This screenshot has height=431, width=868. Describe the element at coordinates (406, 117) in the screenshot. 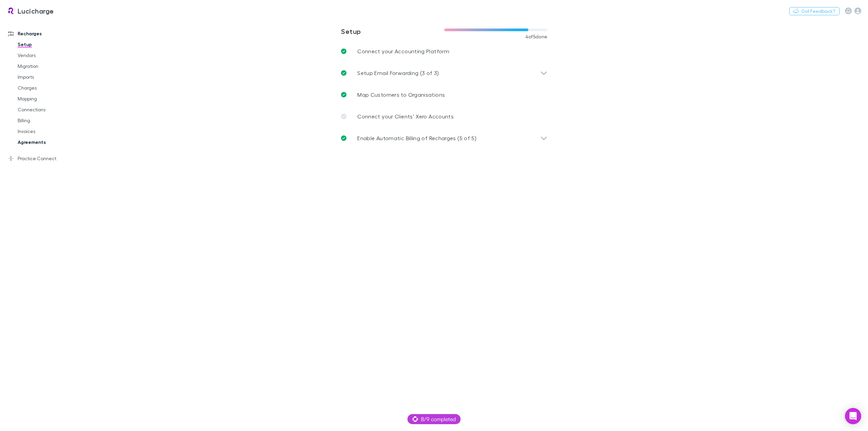

I see `p: Connect your Clients’ Xero Accounts` at that location.